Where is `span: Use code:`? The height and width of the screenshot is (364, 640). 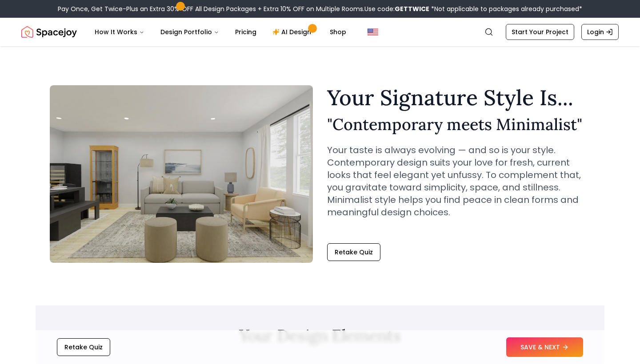 span: Use code: is located at coordinates (397, 9).